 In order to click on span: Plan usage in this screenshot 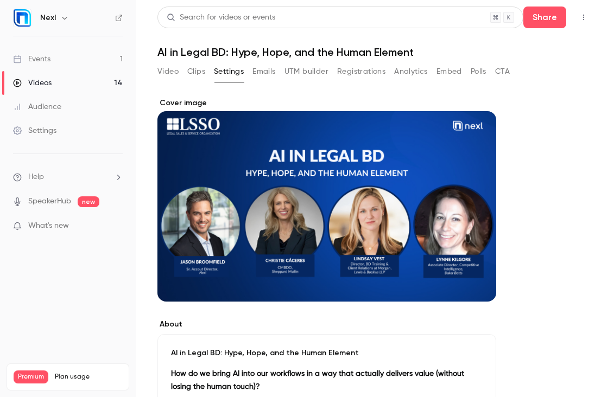, I will do `click(88, 377)`.